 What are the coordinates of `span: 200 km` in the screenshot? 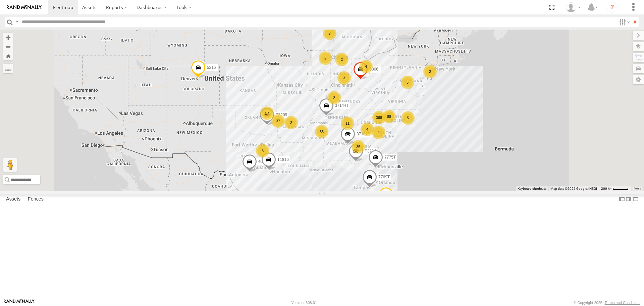 It's located at (606, 188).